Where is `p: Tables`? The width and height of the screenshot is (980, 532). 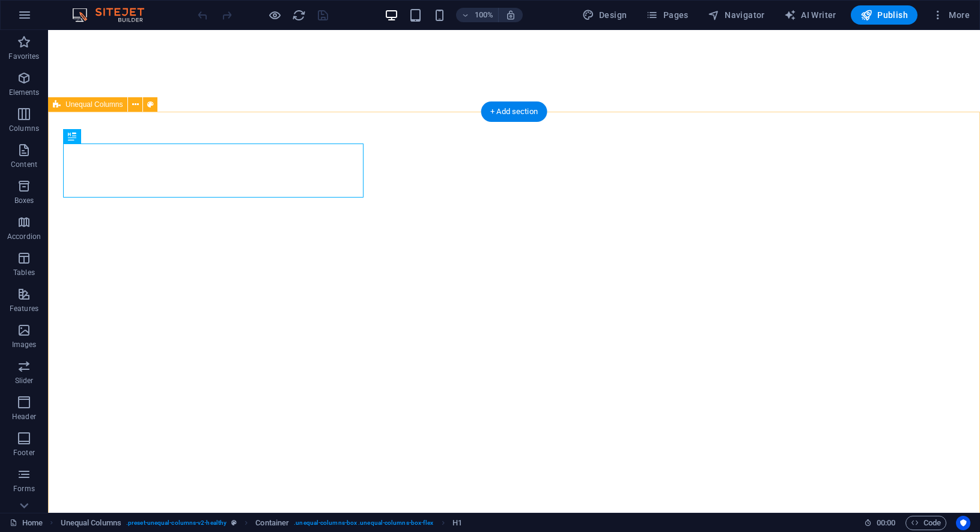
p: Tables is located at coordinates (24, 272).